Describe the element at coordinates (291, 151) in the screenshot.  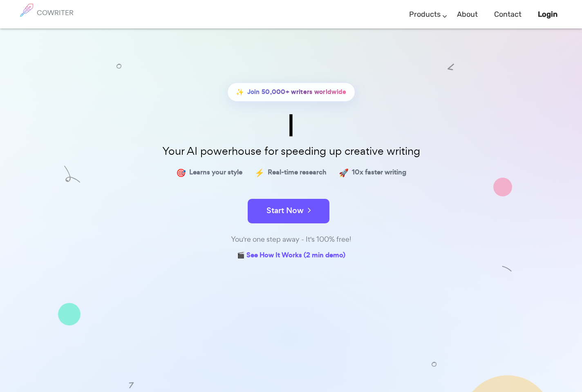
I see `p: Your AI powerhouse for speeding up creative writing` at that location.